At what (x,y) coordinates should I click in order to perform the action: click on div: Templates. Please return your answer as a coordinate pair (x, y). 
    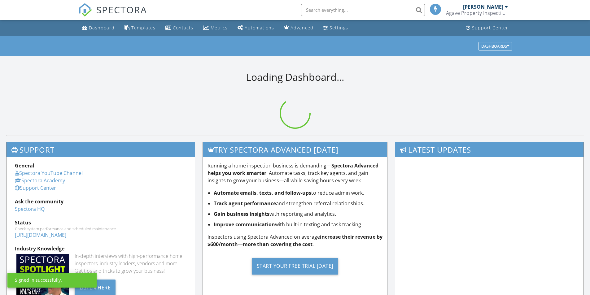
    Looking at the image, I should click on (143, 28).